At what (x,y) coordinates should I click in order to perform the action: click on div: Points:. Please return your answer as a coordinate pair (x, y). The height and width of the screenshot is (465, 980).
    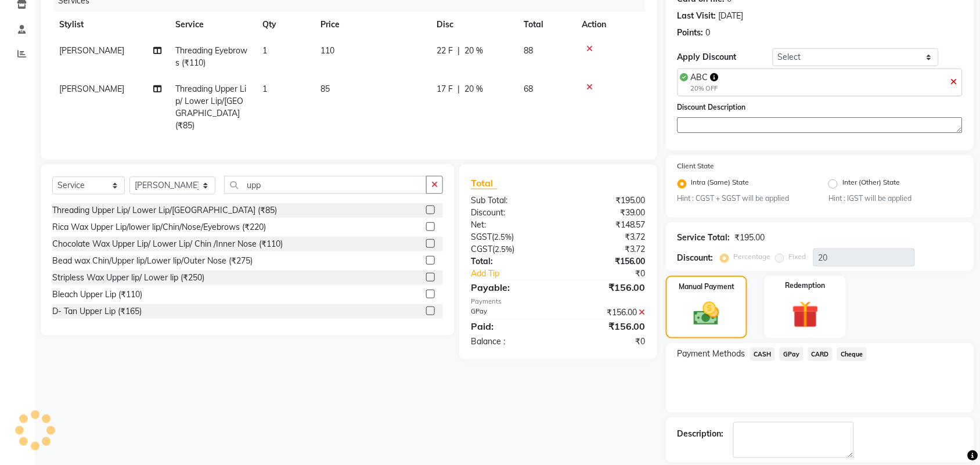
    Looking at the image, I should click on (691, 32).